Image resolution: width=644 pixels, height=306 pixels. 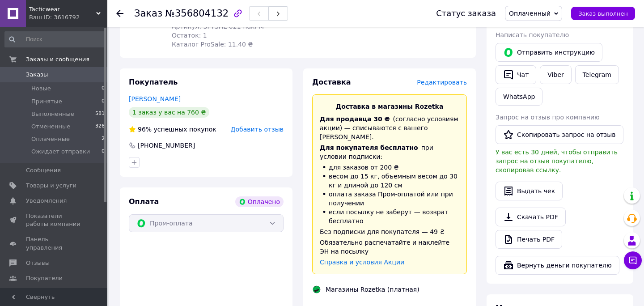 What do you see at coordinates (531, 217) in the screenshot?
I see `a: Скачать PDF` at bounding box center [531, 217].